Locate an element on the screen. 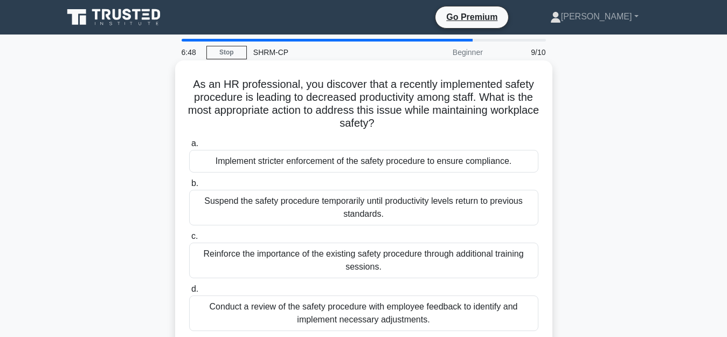 This screenshot has height=337, width=727. span: b. is located at coordinates (195, 183).